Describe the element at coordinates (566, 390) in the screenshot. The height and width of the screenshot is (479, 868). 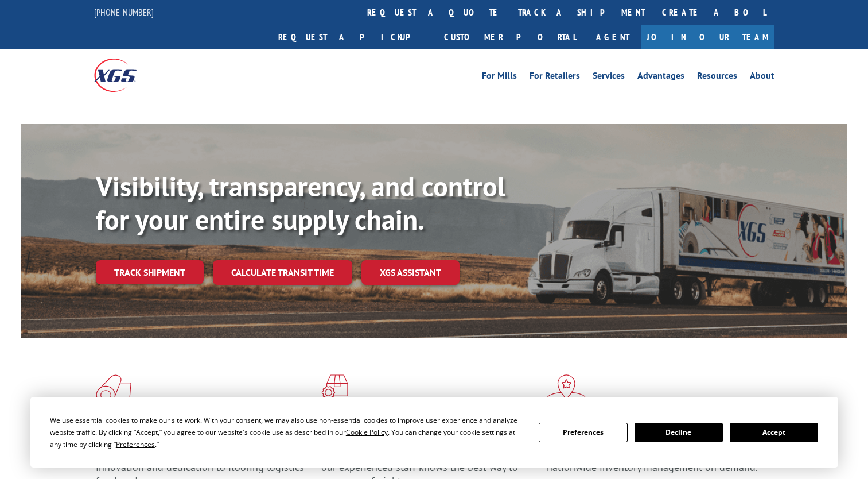
I see `img: xgs-icon-flagship-distribution-model-red` at that location.